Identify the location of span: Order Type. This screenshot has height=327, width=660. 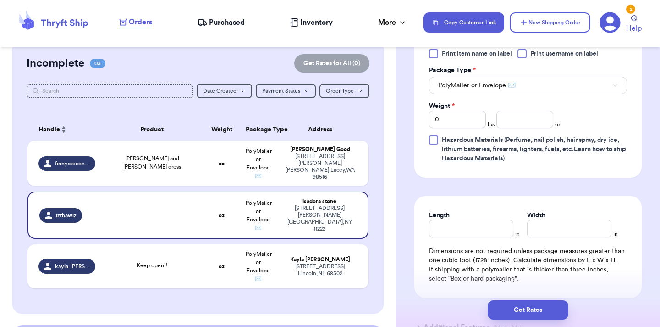
(340, 91).